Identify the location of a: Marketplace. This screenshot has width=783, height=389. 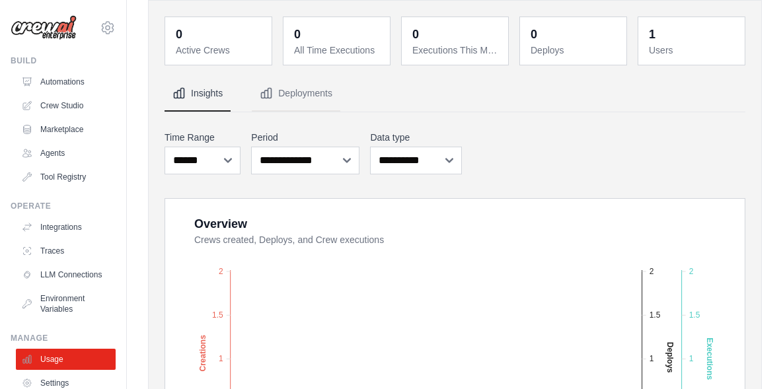
(65, 129).